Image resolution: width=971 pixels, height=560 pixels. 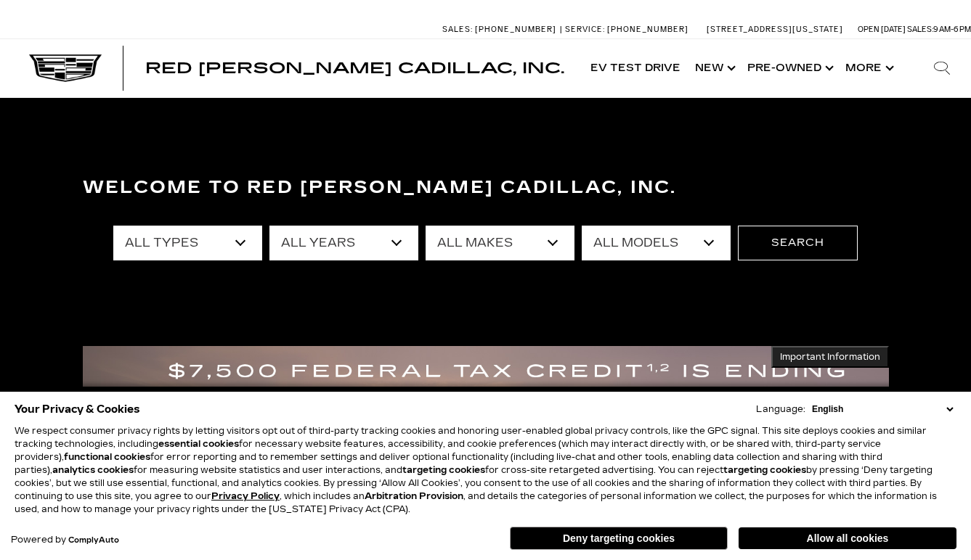 I want to click on select: Filter by make, so click(x=500, y=243).